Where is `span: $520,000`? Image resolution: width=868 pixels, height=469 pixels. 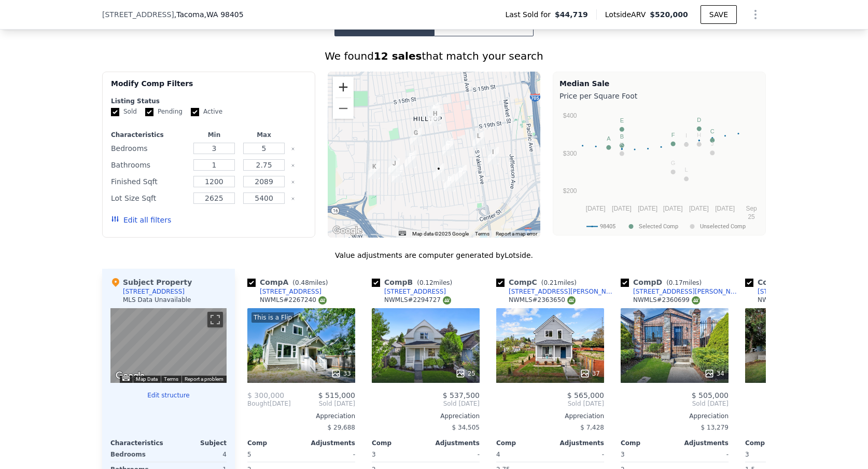 span: $520,000 is located at coordinates (669, 15).